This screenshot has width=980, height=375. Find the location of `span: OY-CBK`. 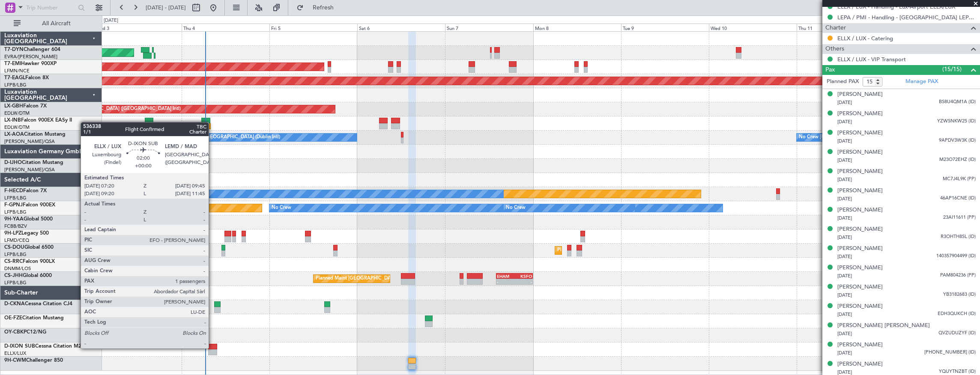

span: OY-CBK is located at coordinates (14, 332).